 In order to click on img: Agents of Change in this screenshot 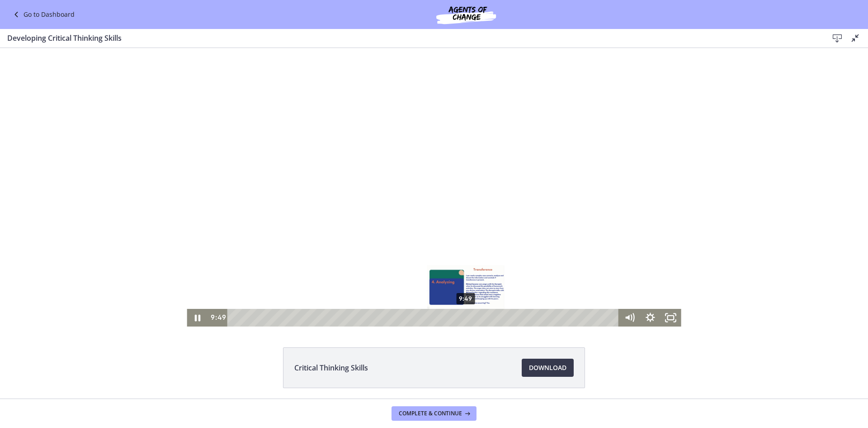, I will do `click(466, 15)`.